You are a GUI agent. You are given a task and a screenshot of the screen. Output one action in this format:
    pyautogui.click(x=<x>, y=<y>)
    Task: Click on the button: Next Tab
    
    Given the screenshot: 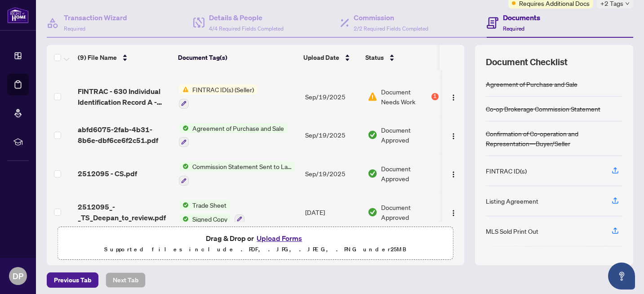 What is the action you would take?
    pyautogui.click(x=126, y=280)
    